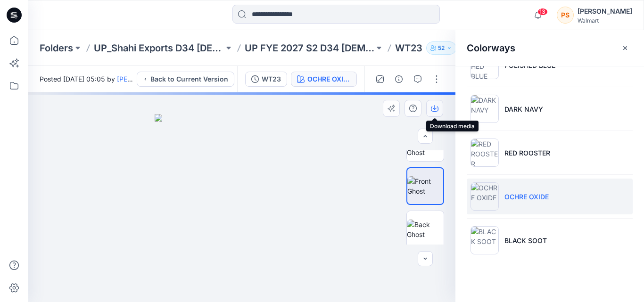  I want to click on img: Front Ghost, so click(425, 186).